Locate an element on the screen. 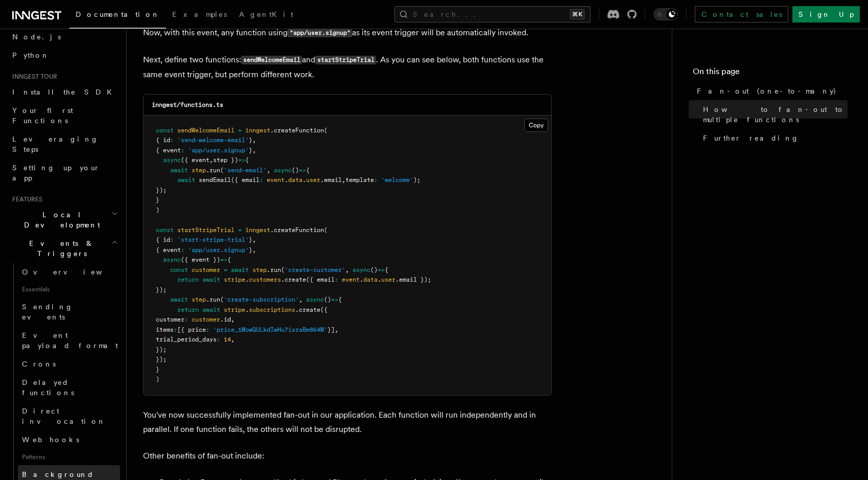 This screenshot has height=480, width=868. span: startStripeTrial is located at coordinates (206, 230).